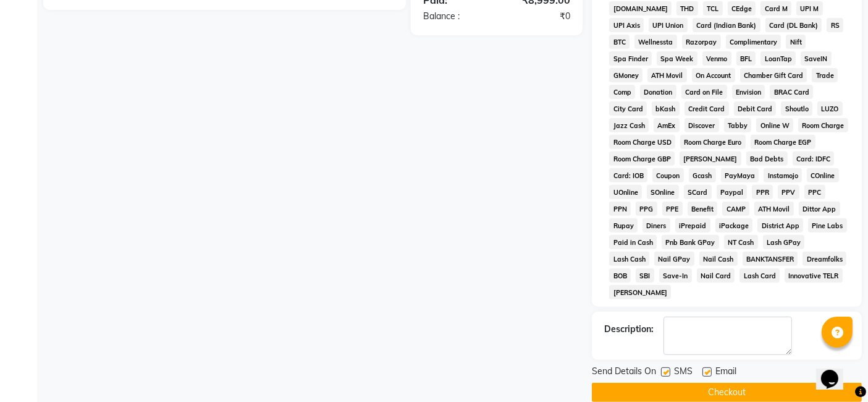  Describe the element at coordinates (656, 225) in the screenshot. I see `span: Diners` at that location.